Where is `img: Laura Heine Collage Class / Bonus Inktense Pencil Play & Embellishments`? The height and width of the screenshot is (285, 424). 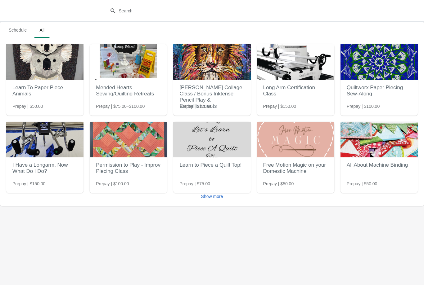
img: Laura Heine Collage Class / Bonus Inktense Pencil Play & Embellishments is located at coordinates (212, 62).